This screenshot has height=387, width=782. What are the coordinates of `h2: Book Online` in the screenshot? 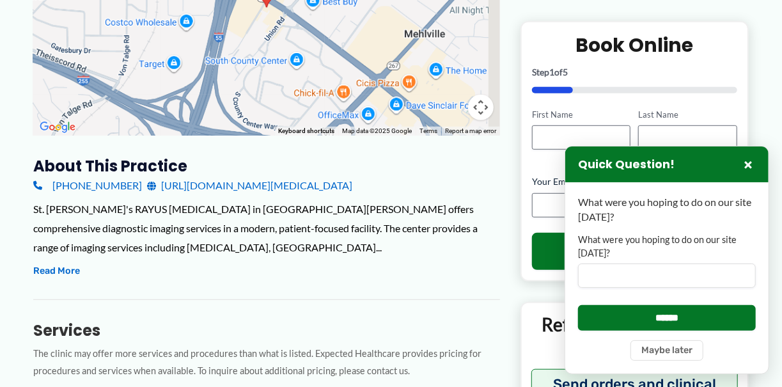 It's located at (635, 44).